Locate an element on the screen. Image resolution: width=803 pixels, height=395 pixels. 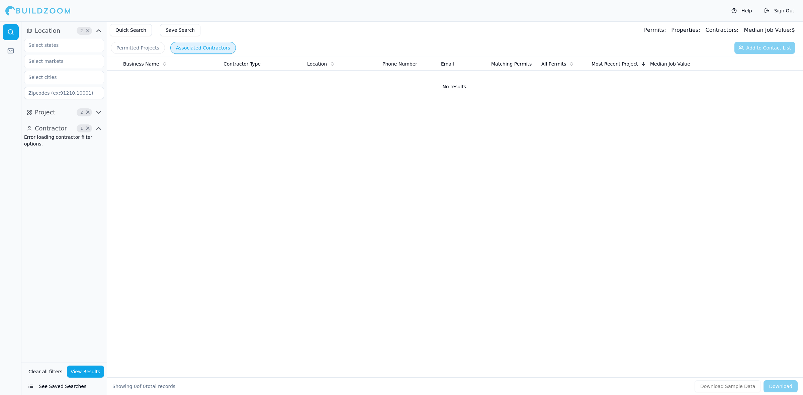
input: Select markets is located at coordinates (60, 61).